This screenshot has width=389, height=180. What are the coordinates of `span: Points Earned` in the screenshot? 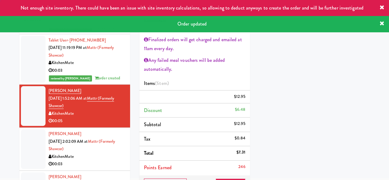 It's located at (158, 167).